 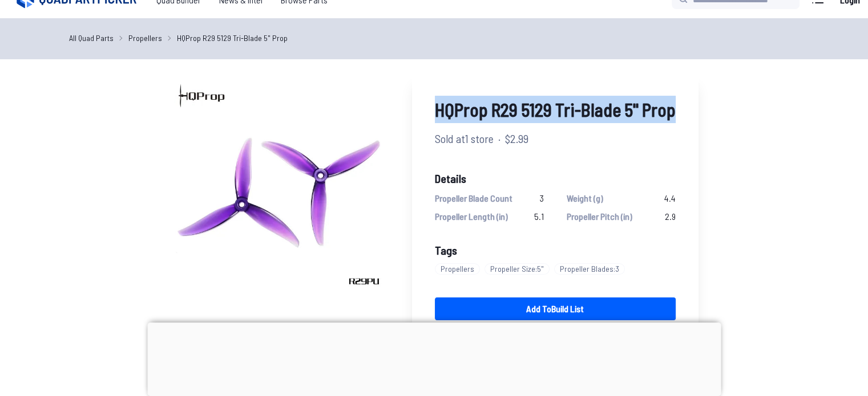 What do you see at coordinates (555, 109) in the screenshot?
I see `span: HQProp R29 5129 Tri-Blade 5" Prop` at bounding box center [555, 109].